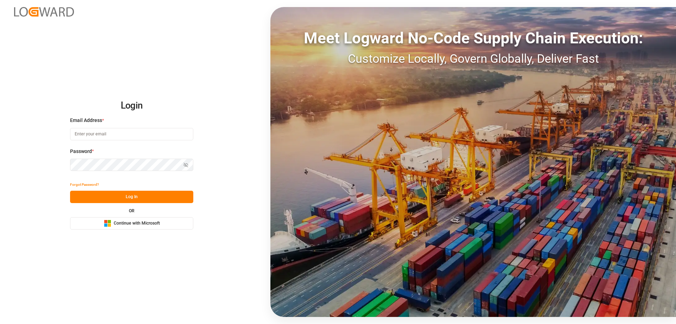 The image size is (676, 324). What do you see at coordinates (132, 211) in the screenshot?
I see `small: OR` at bounding box center [132, 211].